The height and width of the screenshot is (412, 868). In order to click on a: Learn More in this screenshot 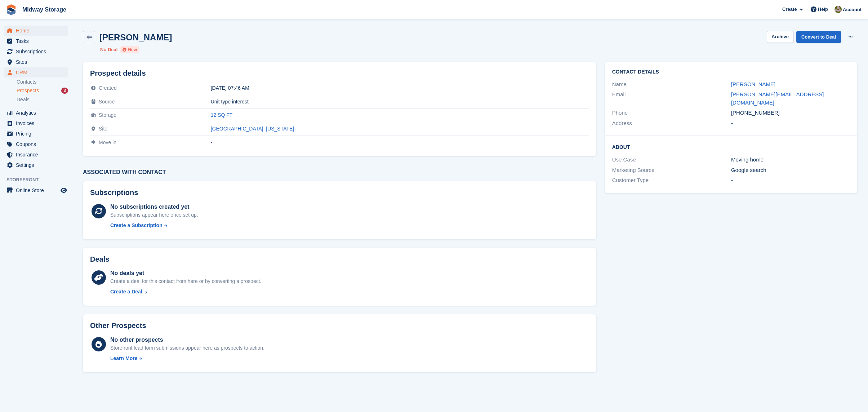, I will do `click(188, 358)`.